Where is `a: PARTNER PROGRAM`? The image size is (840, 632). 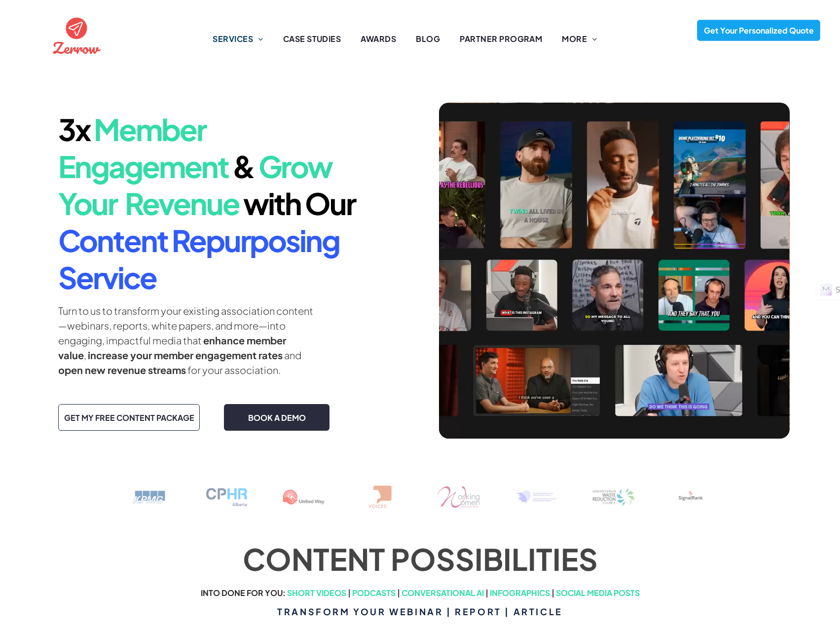
a: PARTNER PROGRAM is located at coordinates (500, 39).